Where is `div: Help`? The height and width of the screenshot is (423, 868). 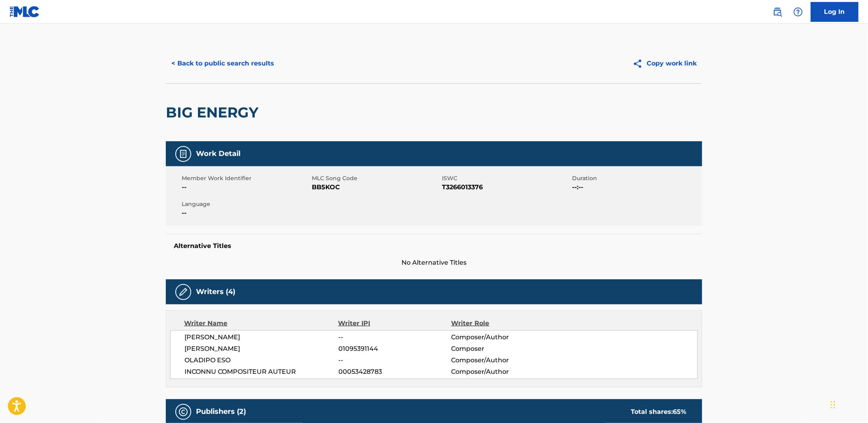
div: Help is located at coordinates (798, 12).